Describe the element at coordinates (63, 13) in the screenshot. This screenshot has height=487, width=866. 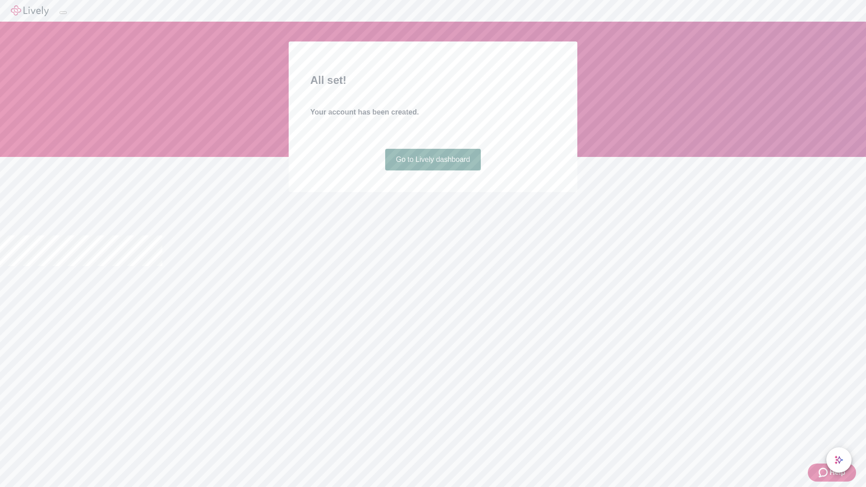
I see `button: Log out` at that location.